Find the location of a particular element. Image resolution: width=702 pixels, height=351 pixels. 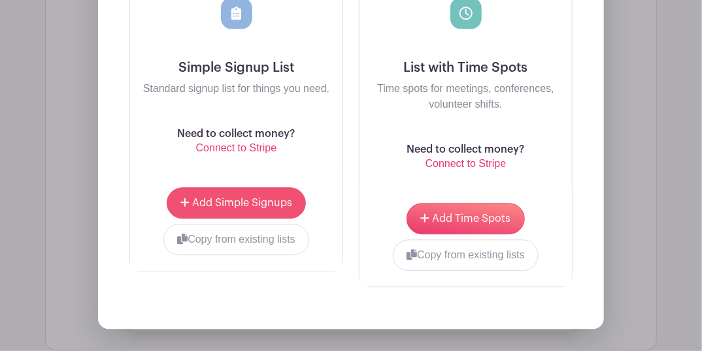

button: Add Simple Signups is located at coordinates (236, 203).